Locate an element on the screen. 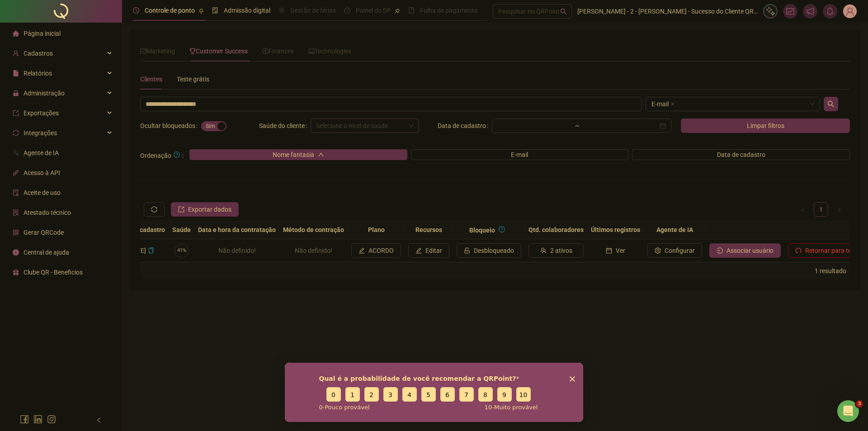 Image resolution: width=868 pixels, height=431 pixels. button: Configurar is located at coordinates (674, 251).